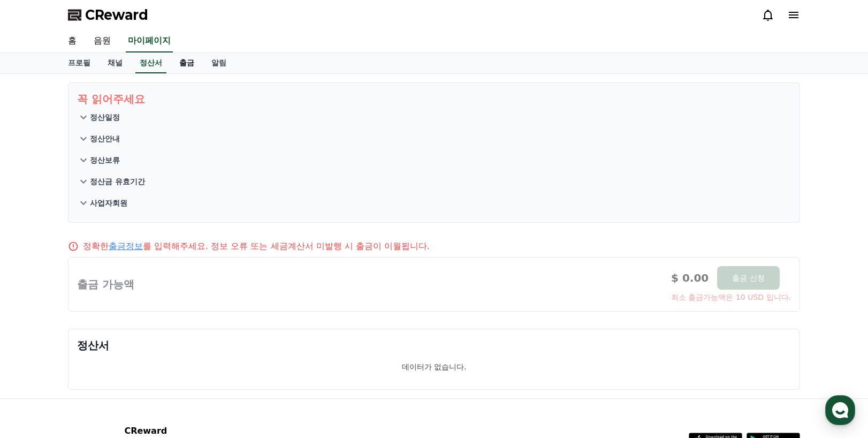 The width and height of the screenshot is (868, 438). What do you see at coordinates (172, 360) in the screenshot?
I see `span: 설정` at bounding box center [172, 360].